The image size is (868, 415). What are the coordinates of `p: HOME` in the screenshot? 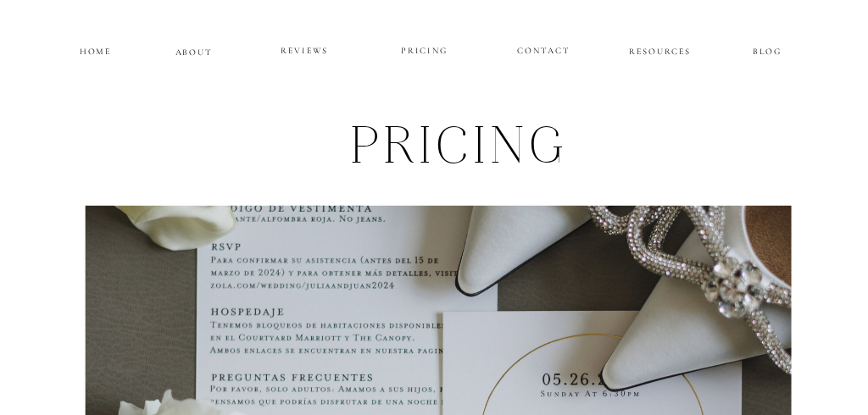 It's located at (95, 49).